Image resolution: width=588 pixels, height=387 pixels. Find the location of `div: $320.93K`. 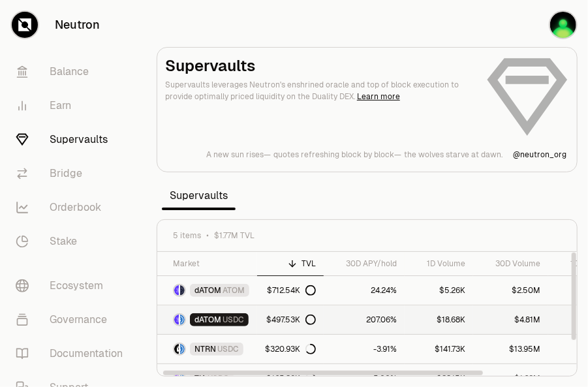

div: $320.93K is located at coordinates (290, 349).